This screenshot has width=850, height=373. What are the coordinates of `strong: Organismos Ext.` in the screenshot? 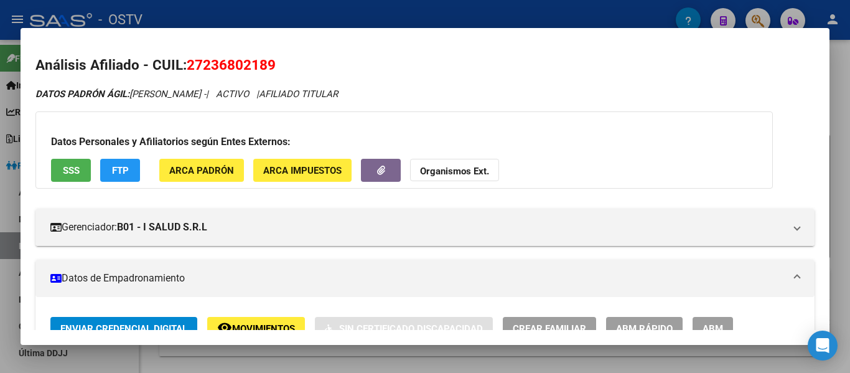 It's located at (454, 171).